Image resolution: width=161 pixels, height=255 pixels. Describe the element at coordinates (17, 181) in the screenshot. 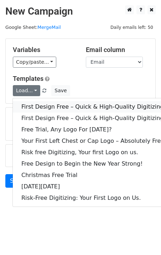

I see `a: Send` at that location.